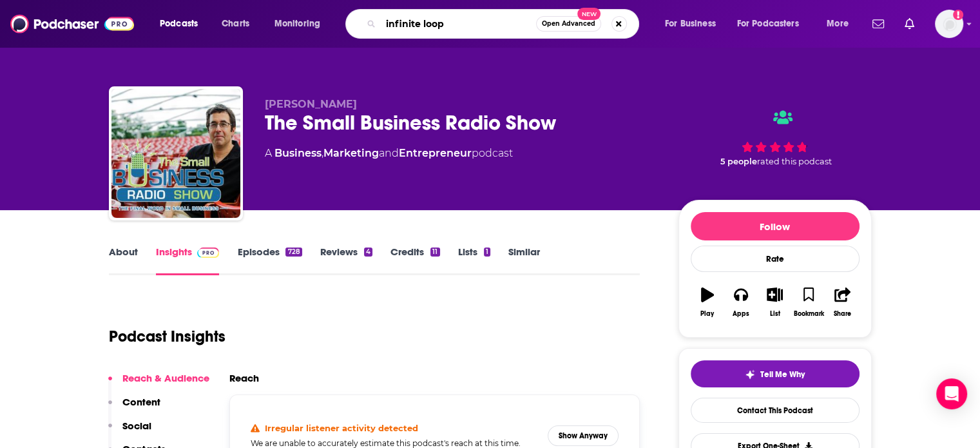 Image resolution: width=980 pixels, height=448 pixels. Describe the element at coordinates (351, 153) in the screenshot. I see `a: Marketing` at that location.